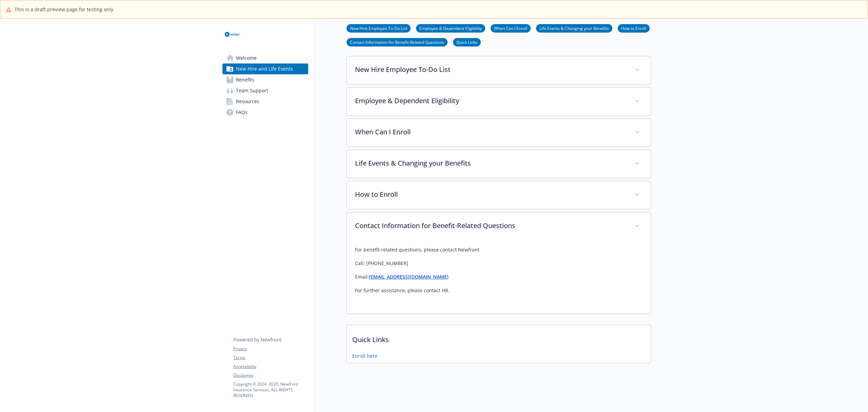  I want to click on a: Privacy, so click(271, 349).